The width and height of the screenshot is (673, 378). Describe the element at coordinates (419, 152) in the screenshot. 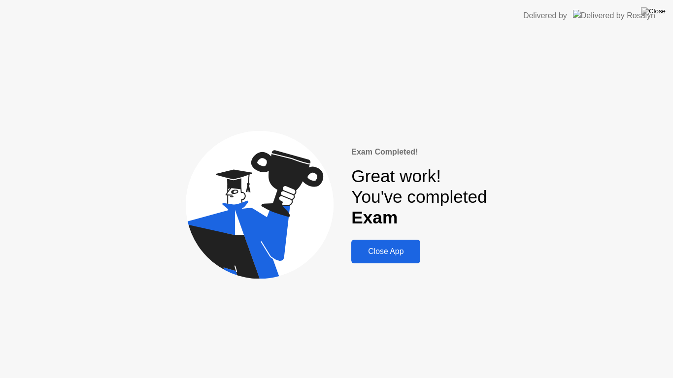

I see `div: Exam Completed!` at that location.